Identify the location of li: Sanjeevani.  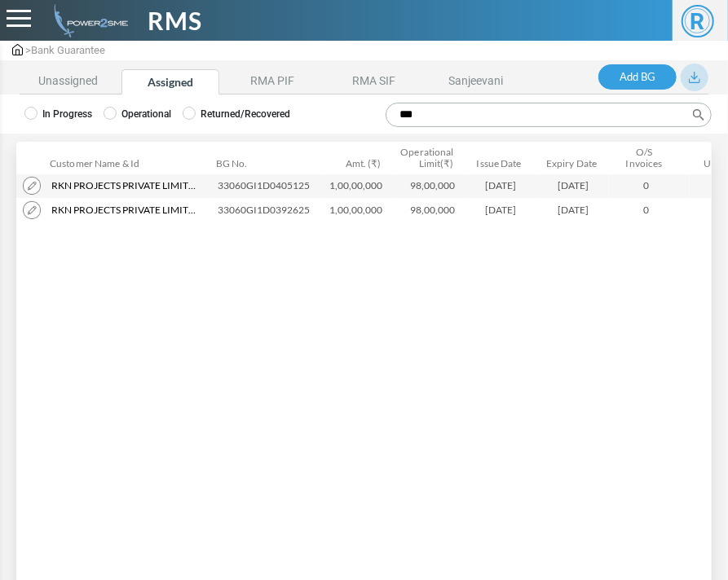
(476, 81).